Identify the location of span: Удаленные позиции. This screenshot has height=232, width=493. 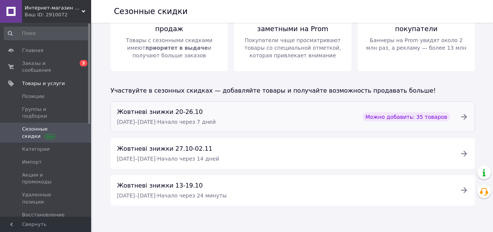
(46, 198).